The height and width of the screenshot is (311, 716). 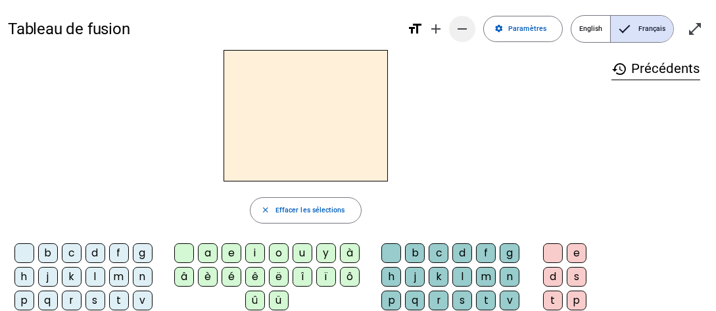 I want to click on button: Effacer les sélections, so click(x=305, y=210).